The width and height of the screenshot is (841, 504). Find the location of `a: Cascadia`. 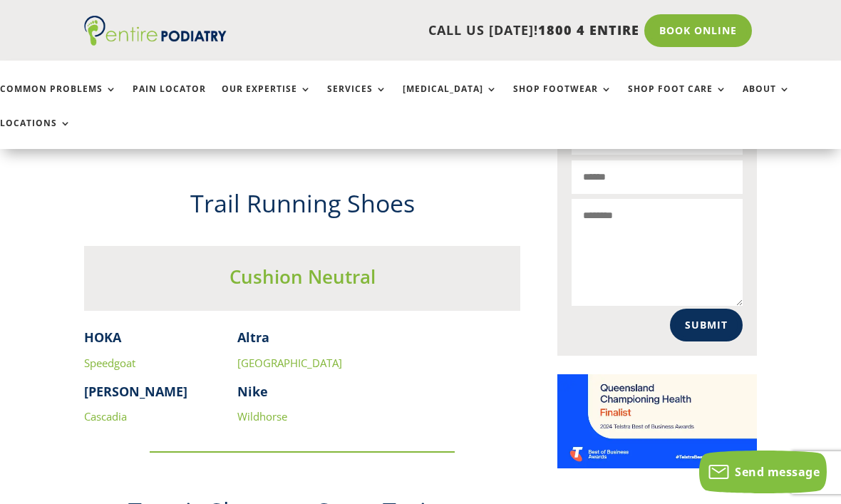

a: Cascadia is located at coordinates (106, 417).